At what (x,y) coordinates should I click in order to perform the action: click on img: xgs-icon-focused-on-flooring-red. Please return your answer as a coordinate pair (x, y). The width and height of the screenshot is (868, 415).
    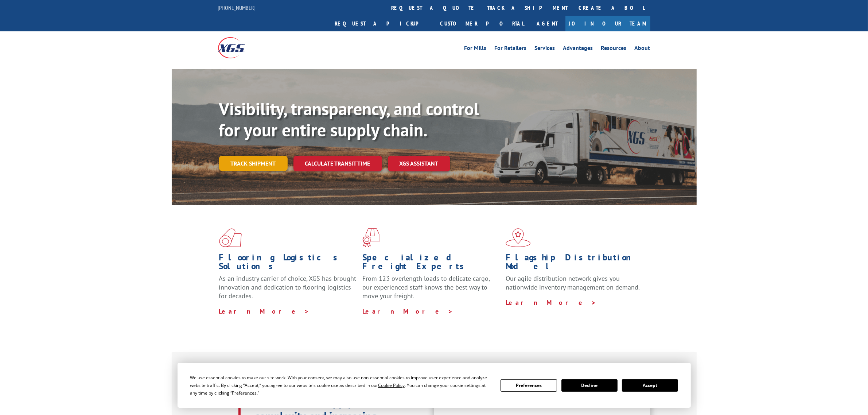
    Looking at the image, I should click on (371, 237).